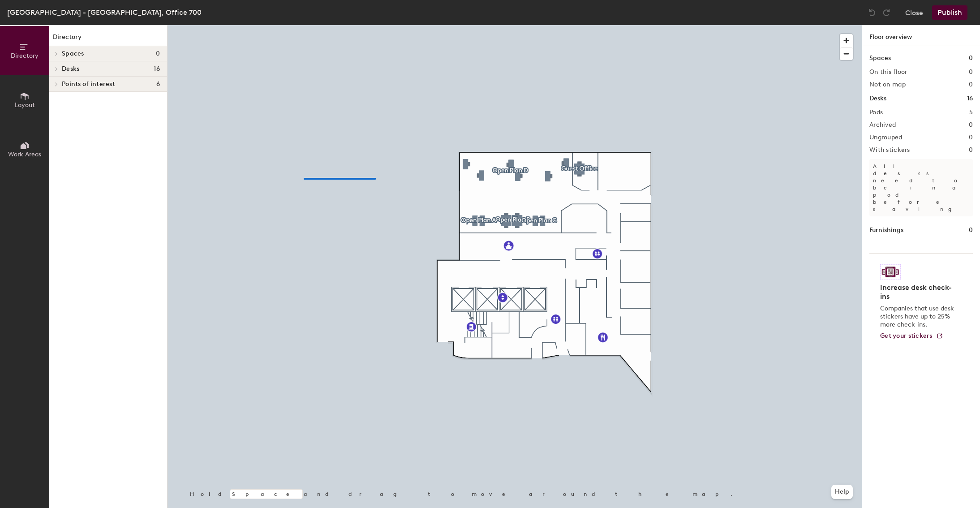 The height and width of the screenshot is (508, 980). What do you see at coordinates (88, 84) in the screenshot?
I see `span: Points of interest` at bounding box center [88, 84].